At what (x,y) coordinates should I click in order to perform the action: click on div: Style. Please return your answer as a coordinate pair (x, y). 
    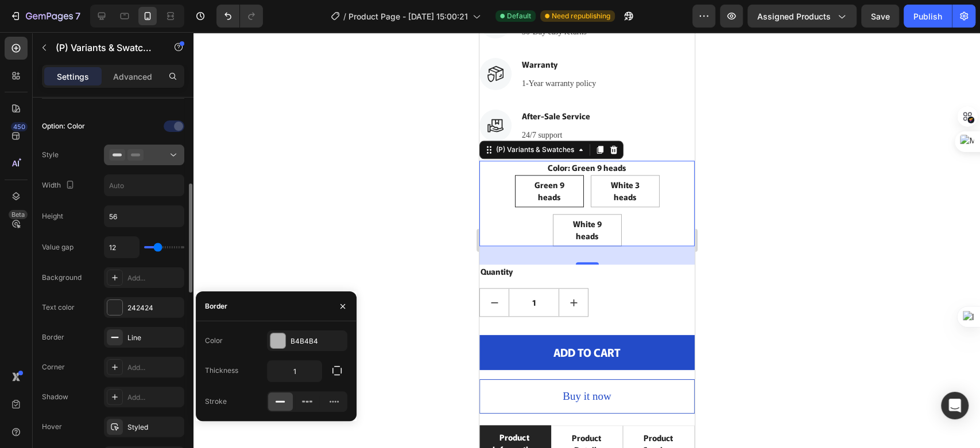
    Looking at the image, I should click on (50, 155).